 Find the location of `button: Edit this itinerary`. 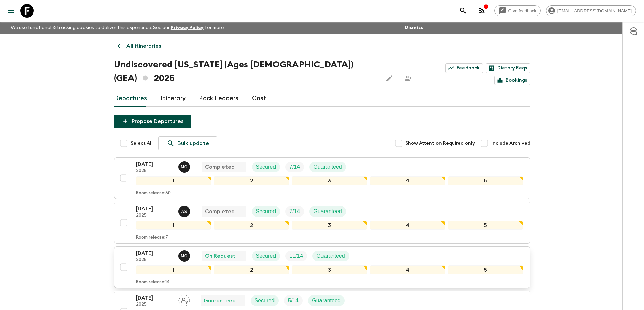

button: Edit this itinerary is located at coordinates (390, 78).